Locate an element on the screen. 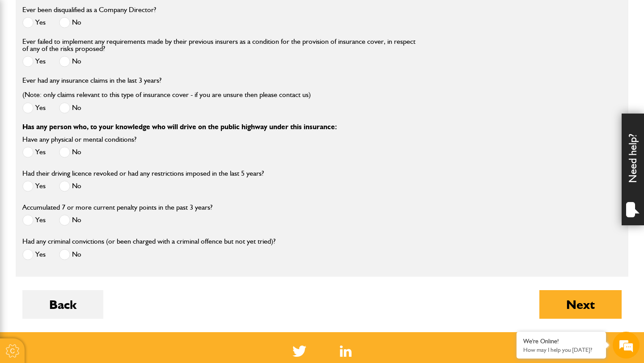  label: Accumulated 7 or more current penalty points in the past 3 years? is located at coordinates (117, 208).